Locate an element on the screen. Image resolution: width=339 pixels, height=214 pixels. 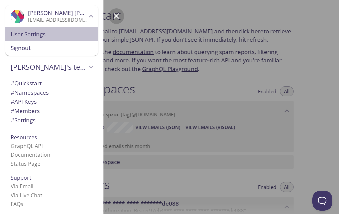
div: Jose gomez is located at coordinates (52, 16).